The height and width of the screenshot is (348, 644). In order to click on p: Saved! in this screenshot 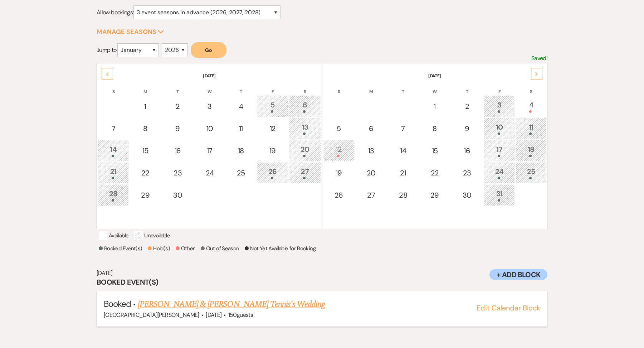, I will do `click(539, 58)`.